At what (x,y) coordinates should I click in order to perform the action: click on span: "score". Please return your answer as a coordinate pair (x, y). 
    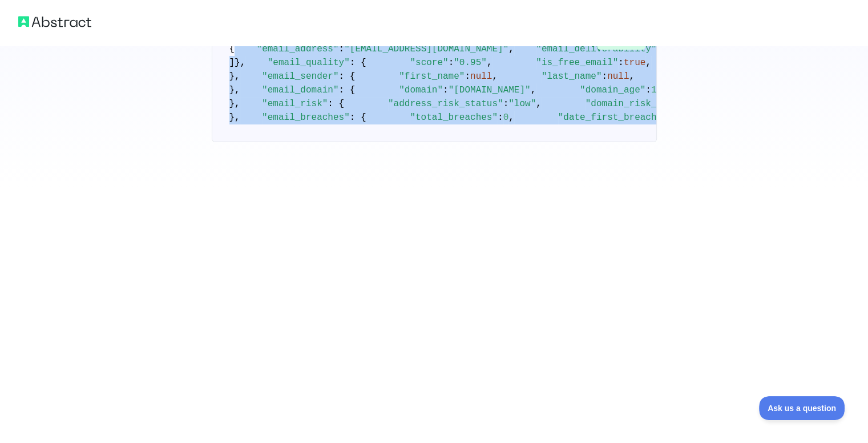
    Looking at the image, I should click on (428, 63).